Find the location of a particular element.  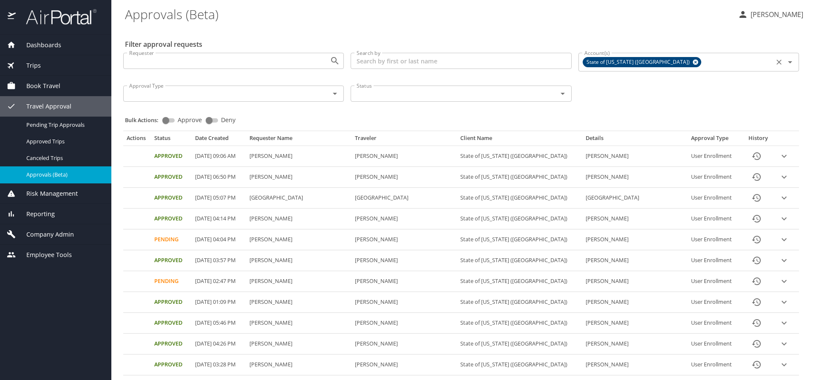

th: Details is located at coordinates (635, 140).